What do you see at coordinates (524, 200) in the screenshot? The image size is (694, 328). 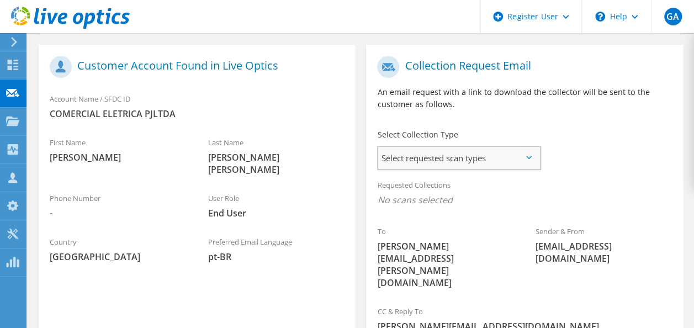 I see `span: No scans selected` at bounding box center [524, 200].